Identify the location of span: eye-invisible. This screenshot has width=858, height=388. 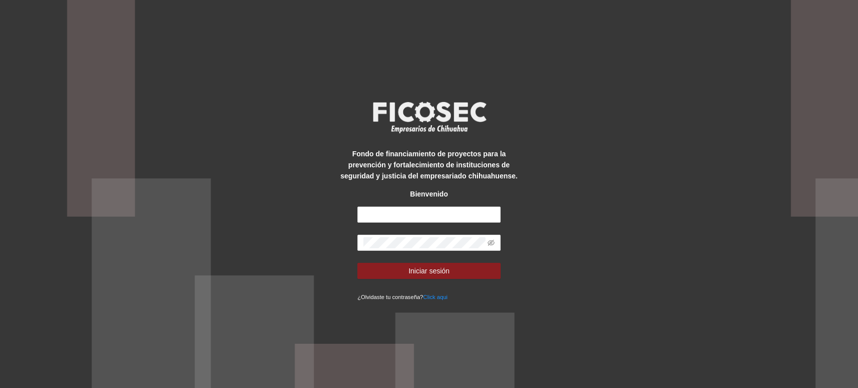
(491, 243).